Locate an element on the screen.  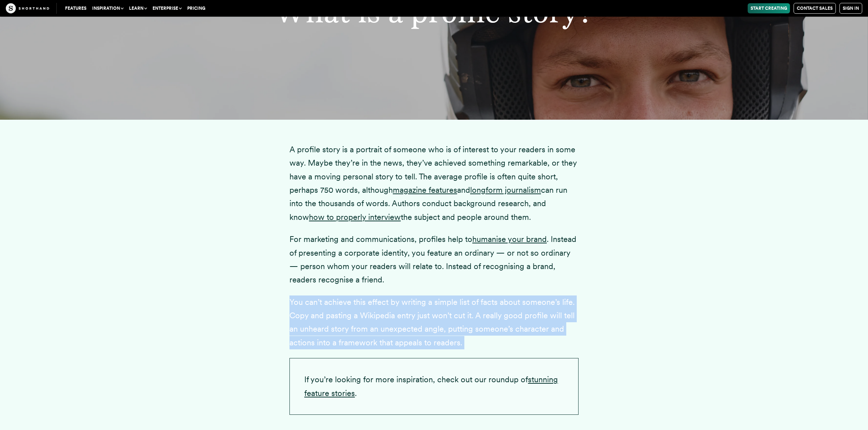
p: A profile story is a portrait of someone who is of interest to your readers in some way. Maybe th... is located at coordinates (434, 183).